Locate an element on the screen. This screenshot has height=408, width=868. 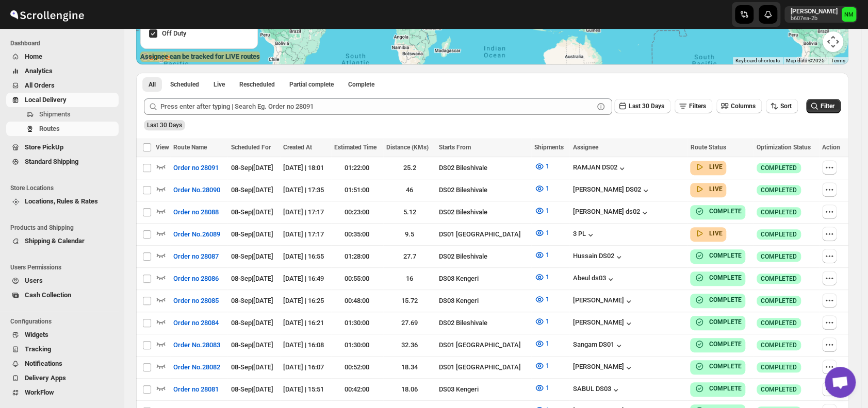
span: All Orders is located at coordinates (39, 85).